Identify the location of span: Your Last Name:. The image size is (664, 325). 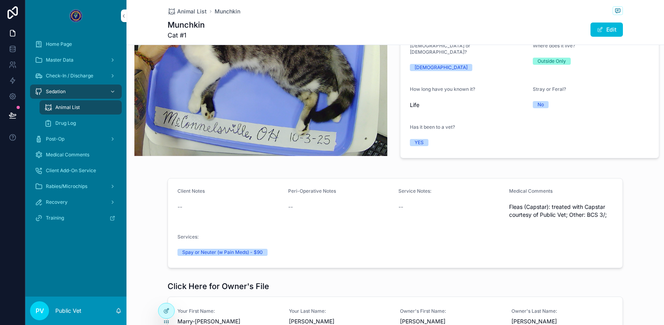
(340, 311).